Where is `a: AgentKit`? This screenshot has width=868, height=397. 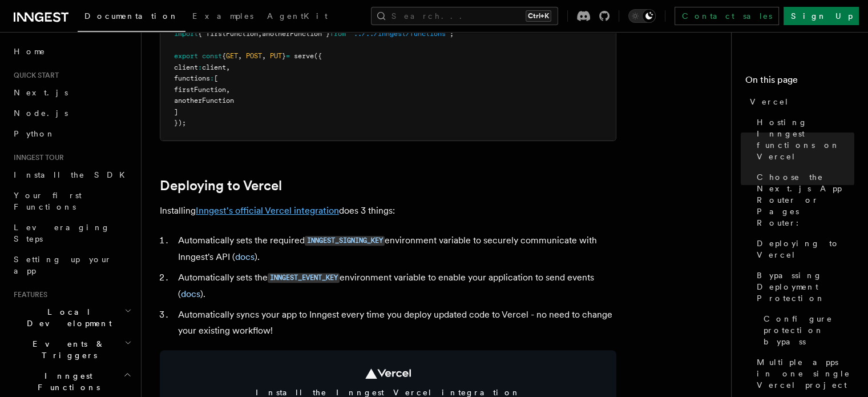 a: AgentKit is located at coordinates (297, 18).